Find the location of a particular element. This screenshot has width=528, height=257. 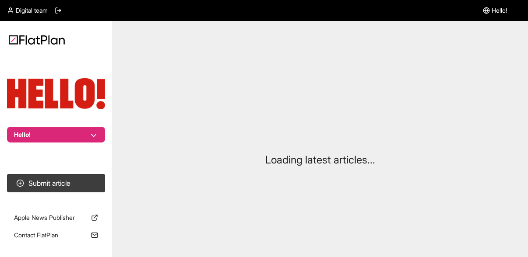

a: Contact FlatPlan is located at coordinates (56, 236).